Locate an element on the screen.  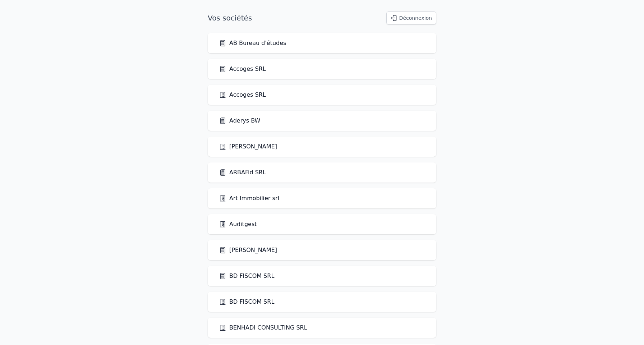
a: Auditgest is located at coordinates (238, 224).